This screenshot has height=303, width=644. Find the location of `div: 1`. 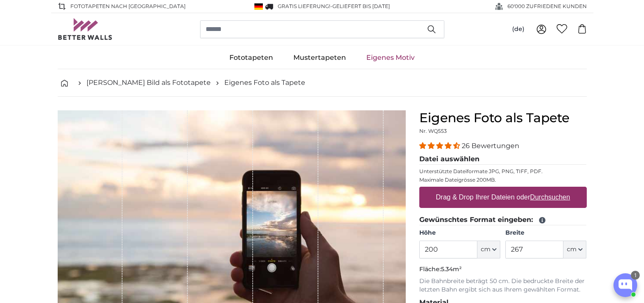

div: 1 is located at coordinates (635, 275).